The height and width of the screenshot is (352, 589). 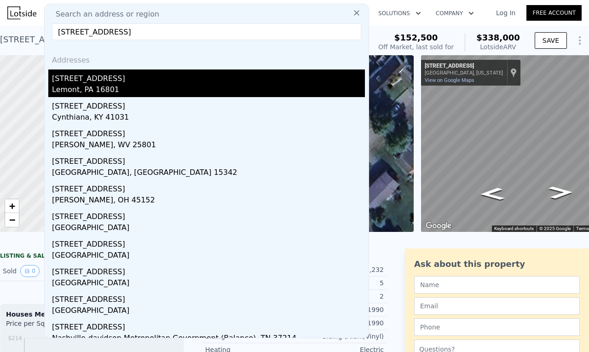 I want to click on button: SAVE, so click(x=551, y=40).